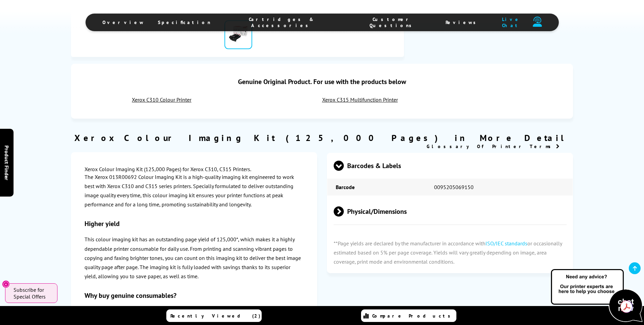 This screenshot has height=325, width=644. I want to click on h2: Xerox Colour Imaging Kit (125,000 Pages) in More Detail, so click(322, 137).